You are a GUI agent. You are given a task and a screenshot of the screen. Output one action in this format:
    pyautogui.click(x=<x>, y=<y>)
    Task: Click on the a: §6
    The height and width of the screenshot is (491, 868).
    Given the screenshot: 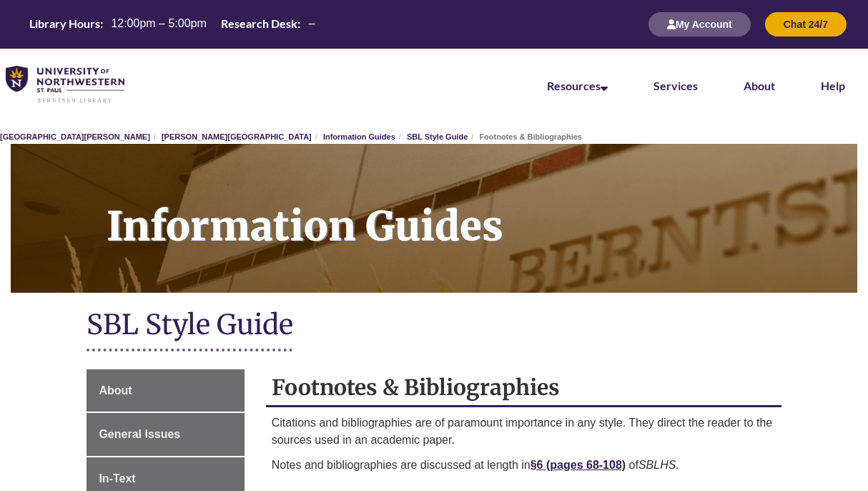 What is the action you would take?
    pyautogui.click(x=539, y=464)
    